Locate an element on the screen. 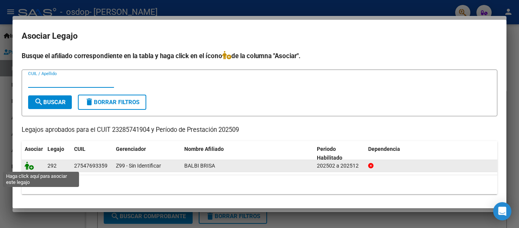  span: CUIL is located at coordinates (80, 149).